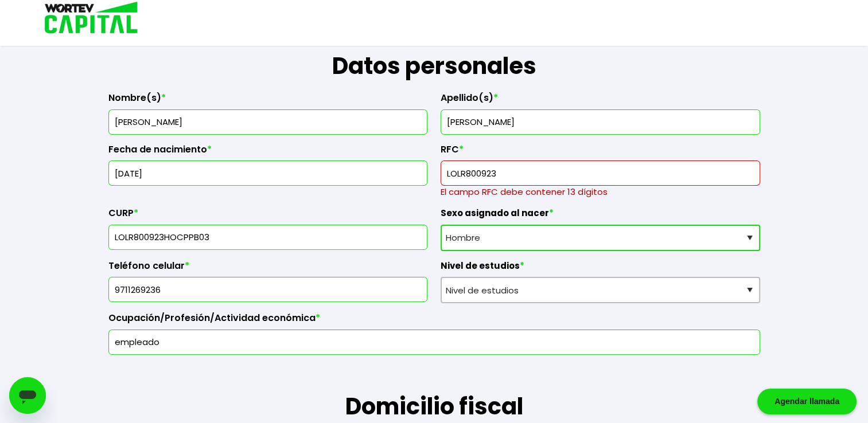 The image size is (868, 423). What do you see at coordinates (268, 216) in the screenshot?
I see `label: CURP` at bounding box center [268, 216].